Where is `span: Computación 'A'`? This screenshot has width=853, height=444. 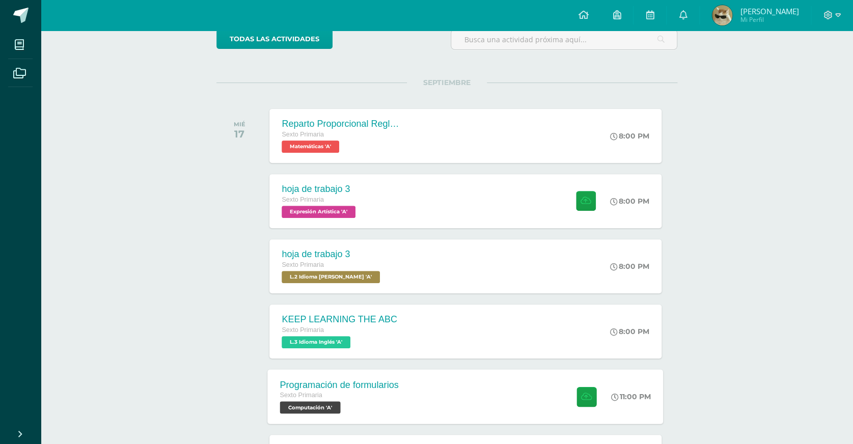 span: Computación 'A' is located at coordinates (310, 408).